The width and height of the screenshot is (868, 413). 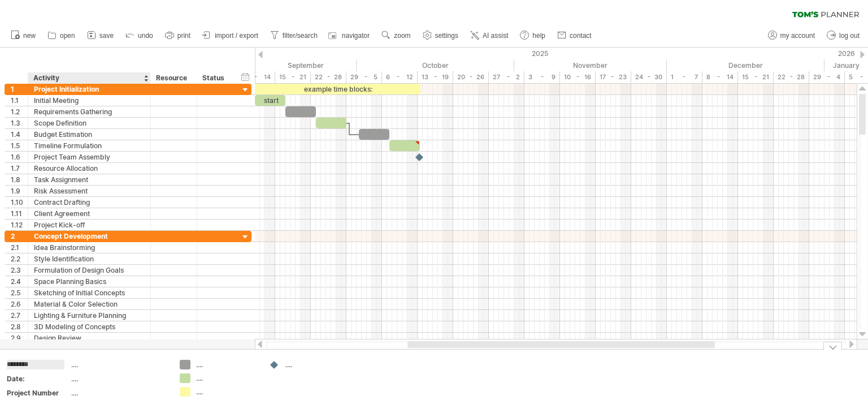 What do you see at coordinates (539, 35) in the screenshot?
I see `span: help` at bounding box center [539, 35].